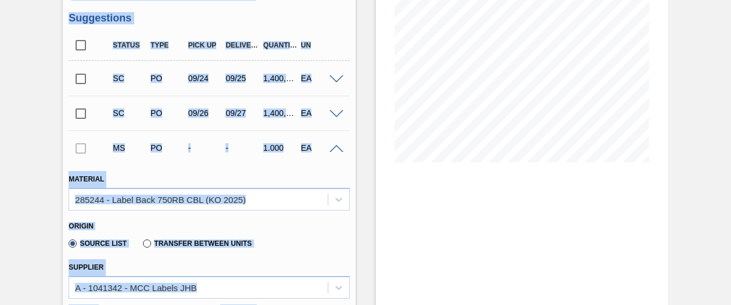  I want to click on div: 09/25/2025, so click(242, 78).